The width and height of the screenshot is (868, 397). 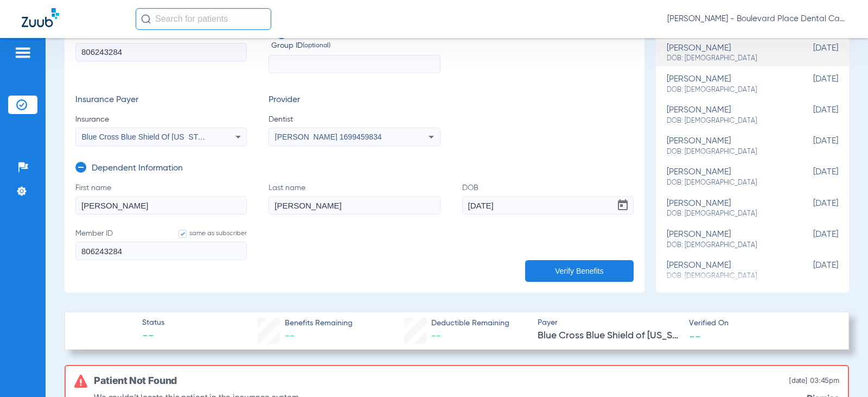 I want to click on span: Dentist, so click(x=354, y=119).